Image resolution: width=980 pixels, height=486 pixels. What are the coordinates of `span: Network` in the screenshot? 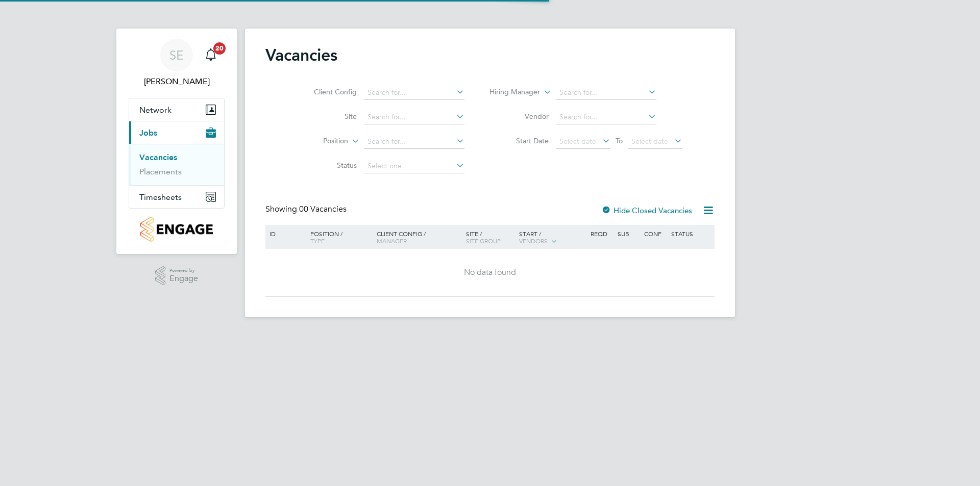 It's located at (155, 110).